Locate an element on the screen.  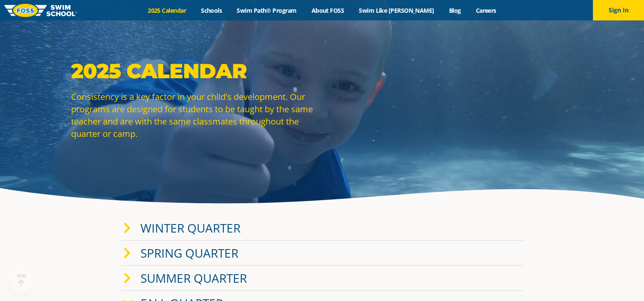
a: About FOSS is located at coordinates (327, 10).